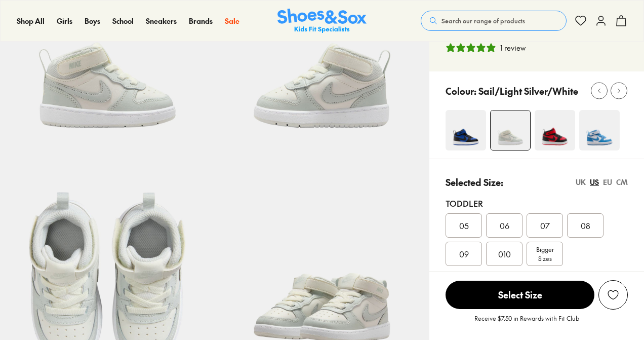  What do you see at coordinates (123, 21) in the screenshot?
I see `span: School` at bounding box center [123, 21].